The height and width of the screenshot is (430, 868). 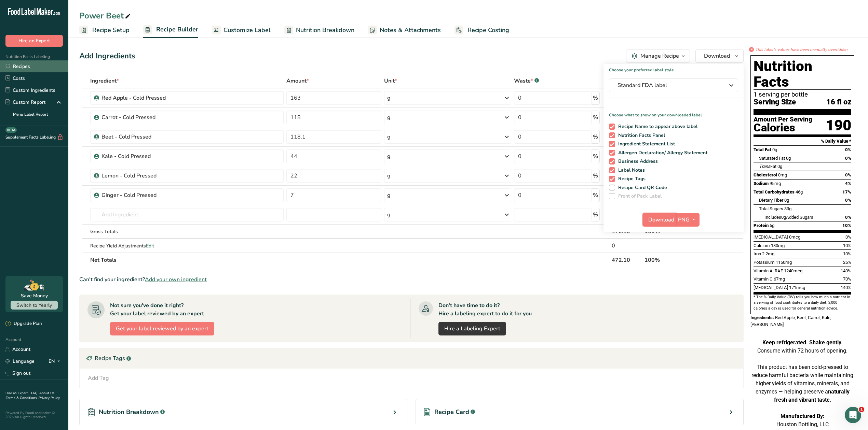 What do you see at coordinates (847, 262) in the screenshot?
I see `span: 25%` at bounding box center [847, 262].